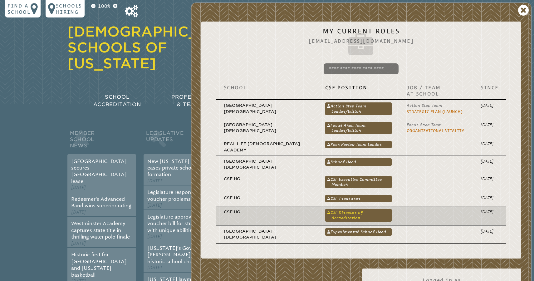 The height and width of the screenshot is (281, 534). Describe the element at coordinates (425, 105) in the screenshot. I see `span: Action Step Team` at that location.